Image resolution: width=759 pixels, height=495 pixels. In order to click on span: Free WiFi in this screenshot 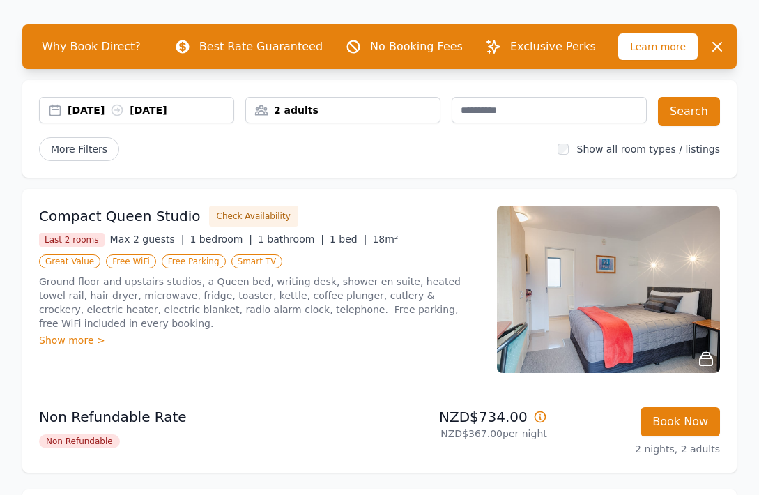, I will do `click(131, 261)`.